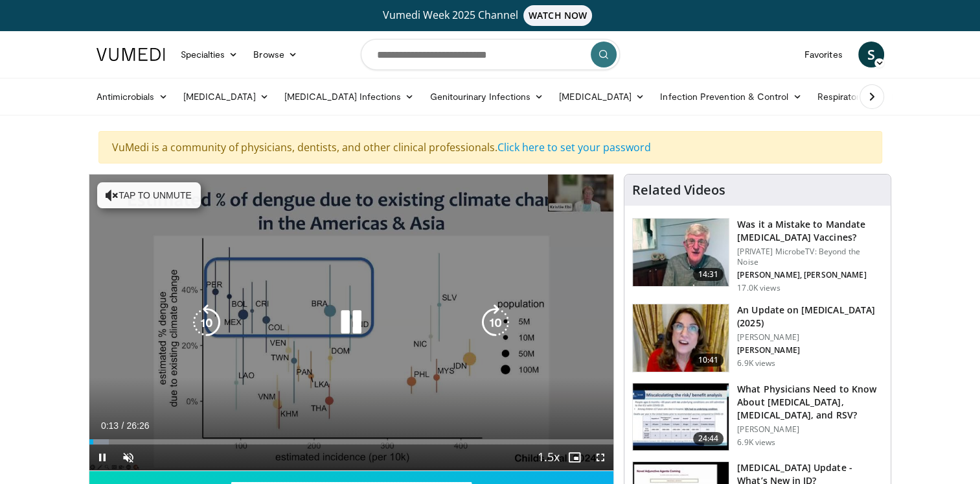 This screenshot has width=980, height=484. What do you see at coordinates (870, 96) in the screenshot?
I see `a: Respiratory Infections` at bounding box center [870, 96].